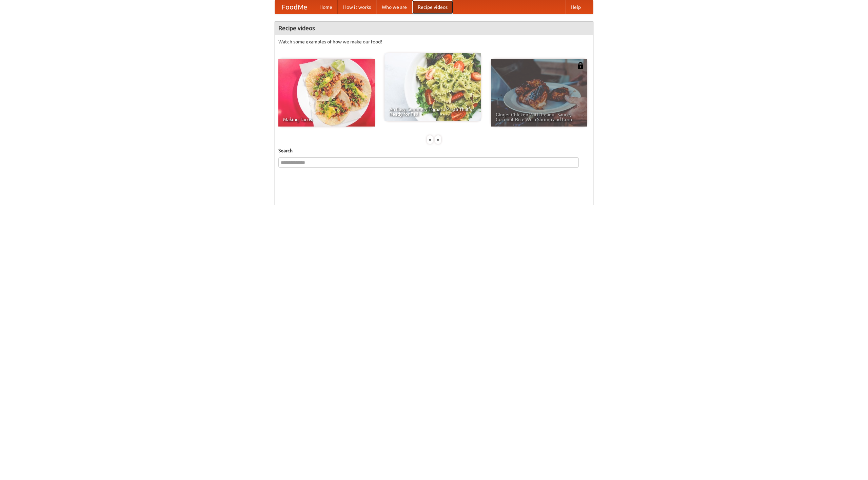  What do you see at coordinates (394, 7) in the screenshot?
I see `a: Who we are` at bounding box center [394, 7].